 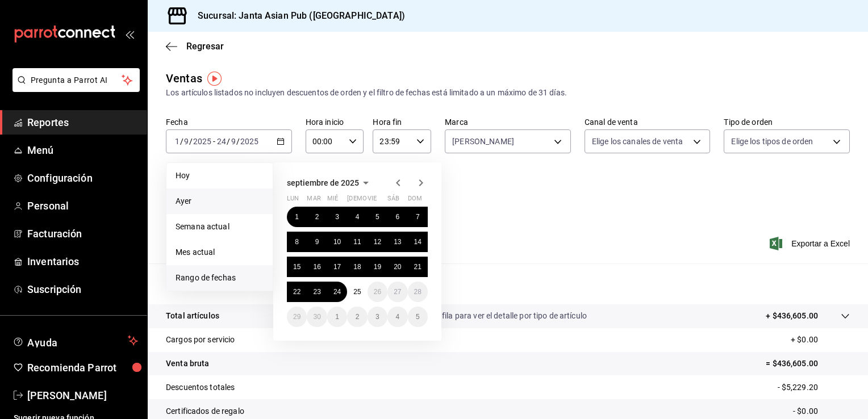 I want to click on span: Exportar a Excel, so click(x=810, y=244).